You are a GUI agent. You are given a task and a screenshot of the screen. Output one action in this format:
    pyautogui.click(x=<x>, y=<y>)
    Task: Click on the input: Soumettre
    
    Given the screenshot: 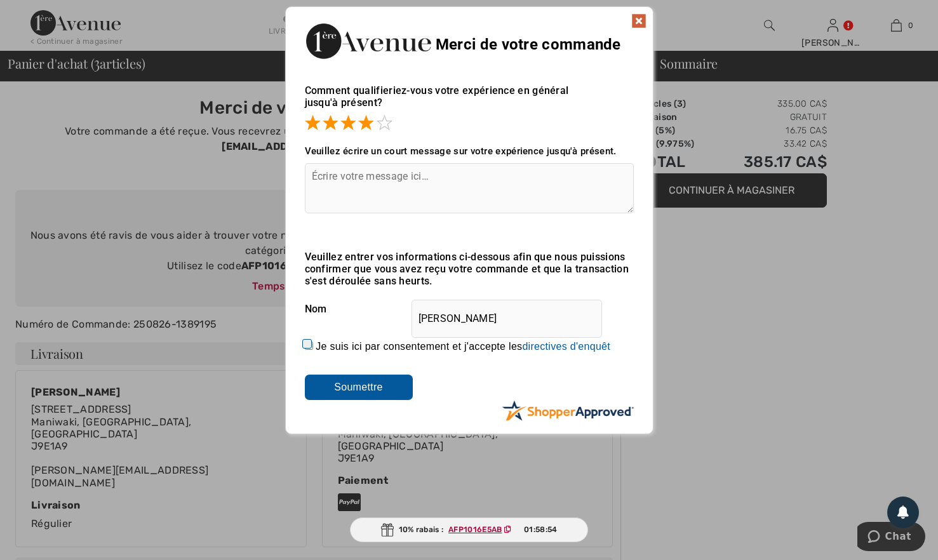 What is the action you would take?
    pyautogui.click(x=359, y=387)
    